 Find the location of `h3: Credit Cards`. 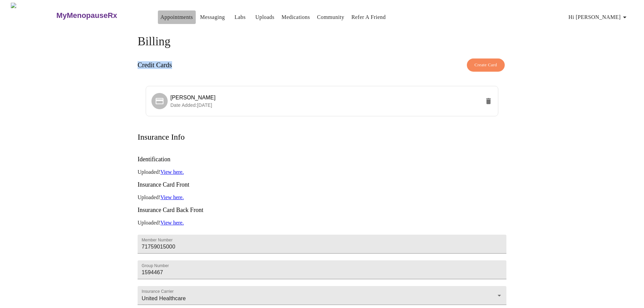

h3: Credit Cards is located at coordinates (155, 65).